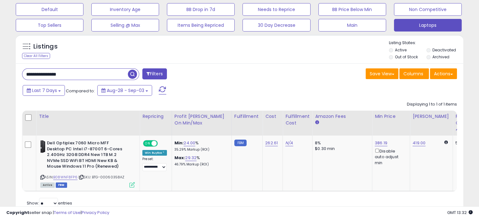 The height and width of the screenshot is (219, 479). I want to click on small: FBM, so click(240, 143).